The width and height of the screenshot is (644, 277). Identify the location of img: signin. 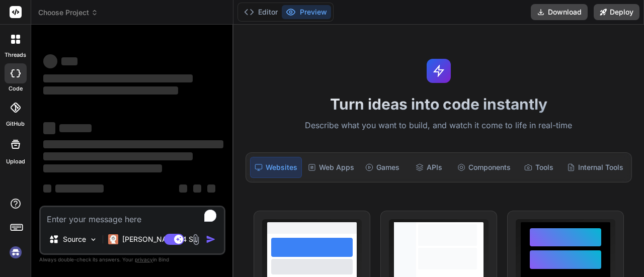
(16, 253).